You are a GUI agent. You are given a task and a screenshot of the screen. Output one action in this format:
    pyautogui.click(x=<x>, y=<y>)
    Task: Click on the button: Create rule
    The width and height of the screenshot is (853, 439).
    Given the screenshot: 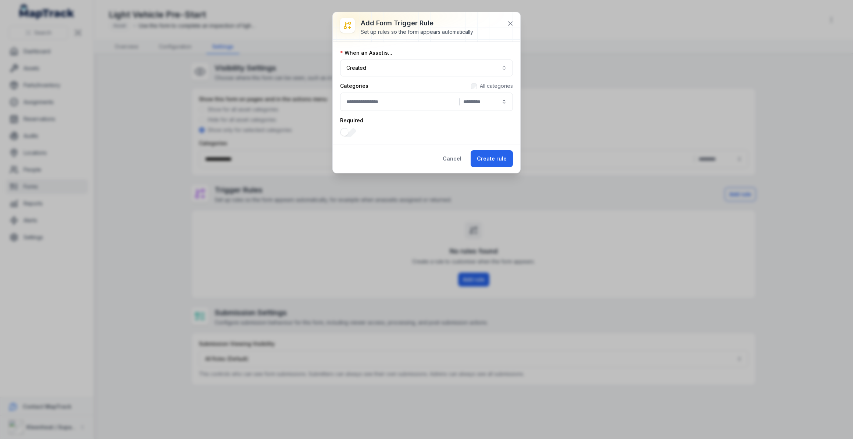 What is the action you would take?
    pyautogui.click(x=492, y=159)
    